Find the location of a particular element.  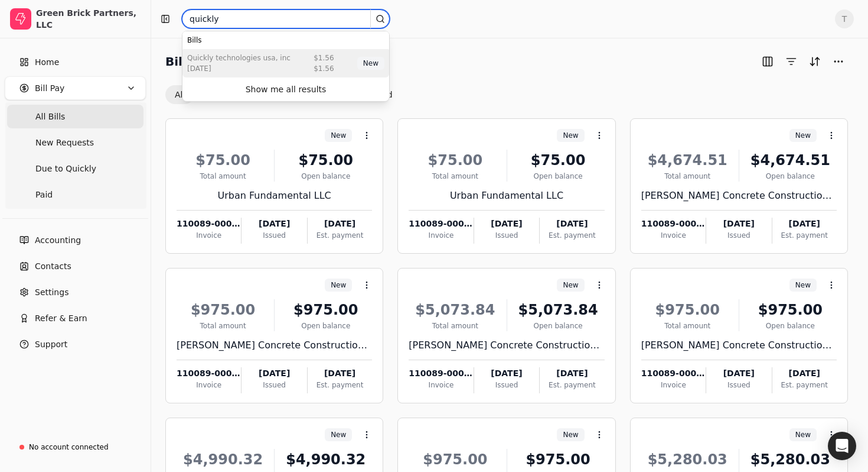

a: No account connected is located at coordinates (75, 446).